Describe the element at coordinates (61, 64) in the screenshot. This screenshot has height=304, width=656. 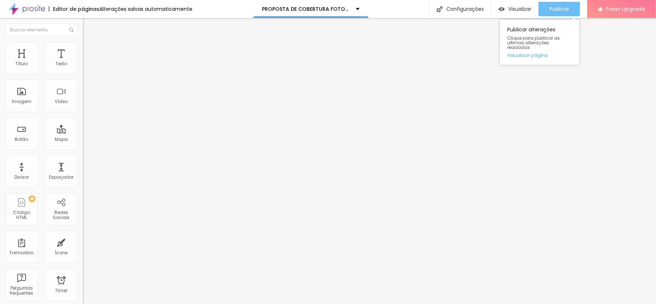
I see `div: Texto` at that location.